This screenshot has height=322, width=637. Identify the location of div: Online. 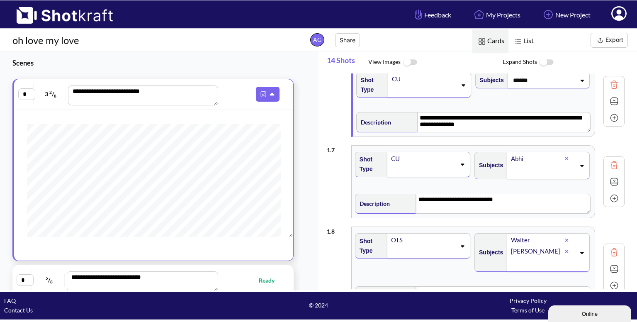
(41, 10).